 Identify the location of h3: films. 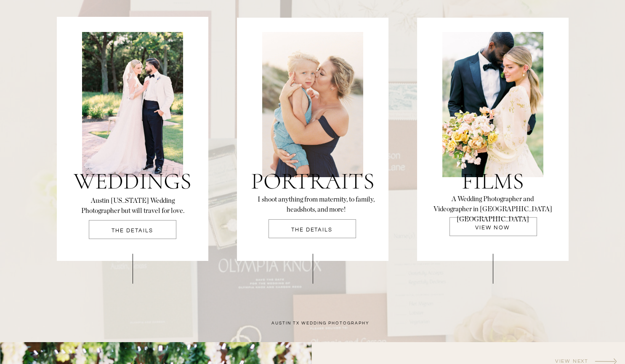
(493, 183).